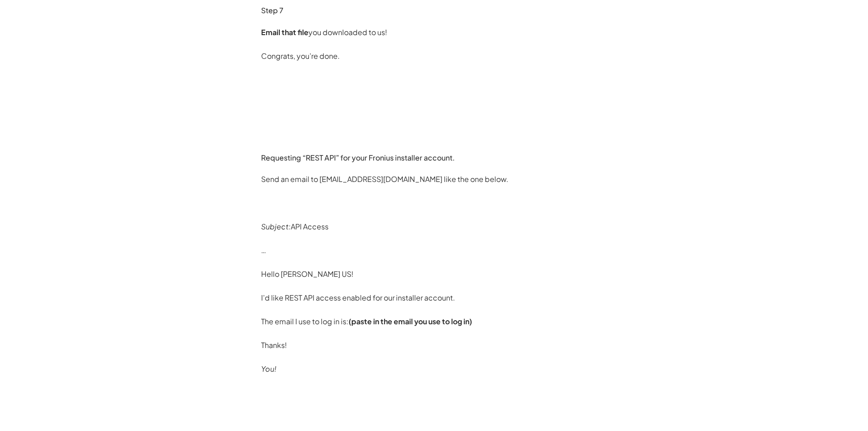  What do you see at coordinates (434, 32) in the screenshot?
I see `p: you downloaded to us!` at bounding box center [434, 32].